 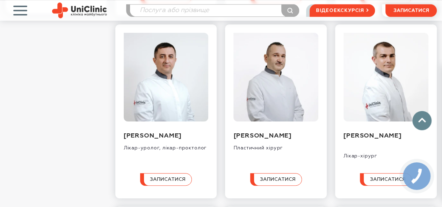 What do you see at coordinates (79, 10) in the screenshot?
I see `img: Uniclinic` at bounding box center [79, 10].